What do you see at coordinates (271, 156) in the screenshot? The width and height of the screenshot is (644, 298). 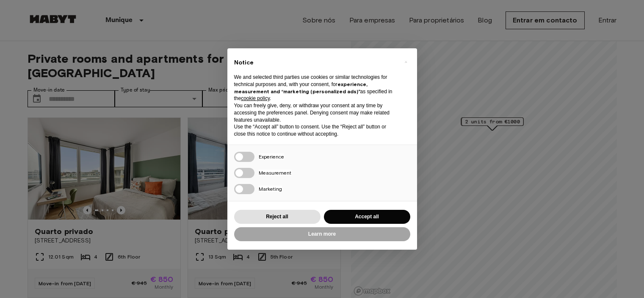 I see `span: Experience` at bounding box center [271, 156].